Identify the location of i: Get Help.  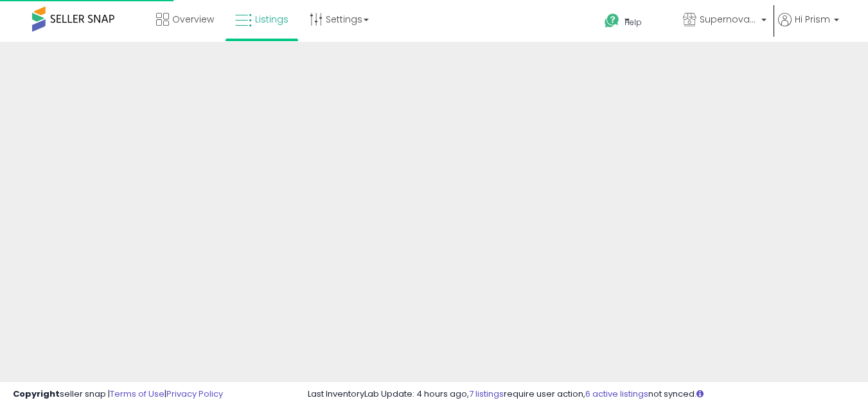
(612, 21).